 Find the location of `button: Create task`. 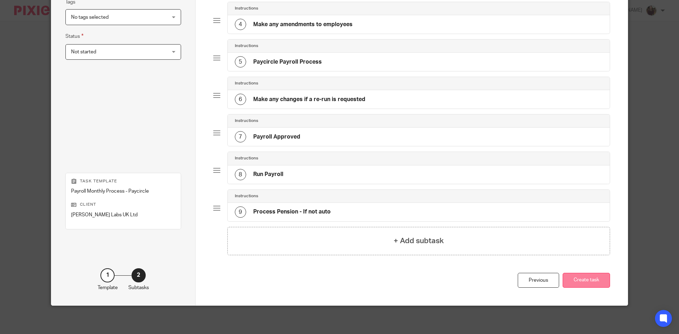

button: Create task is located at coordinates (586, 280).